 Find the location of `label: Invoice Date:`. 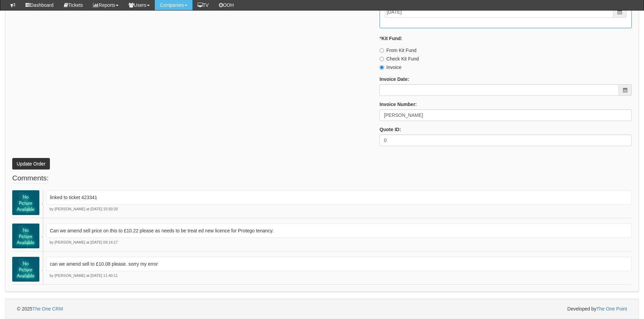

label: Invoice Date: is located at coordinates (394, 79).